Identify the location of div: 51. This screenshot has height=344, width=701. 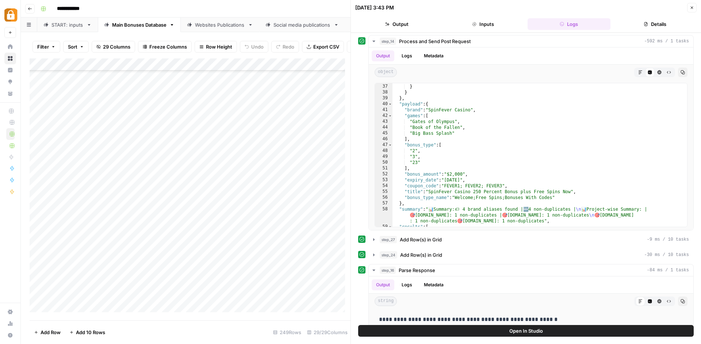
(384, 168).